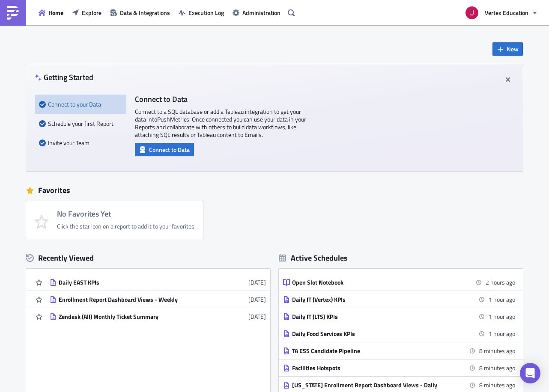 The height and width of the screenshot is (392, 549). I want to click on span: Execution Log, so click(206, 12).